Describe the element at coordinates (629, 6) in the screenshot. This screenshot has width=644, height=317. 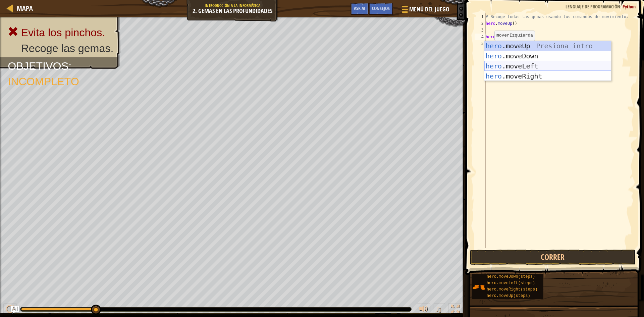
I see `span: Python` at that location.